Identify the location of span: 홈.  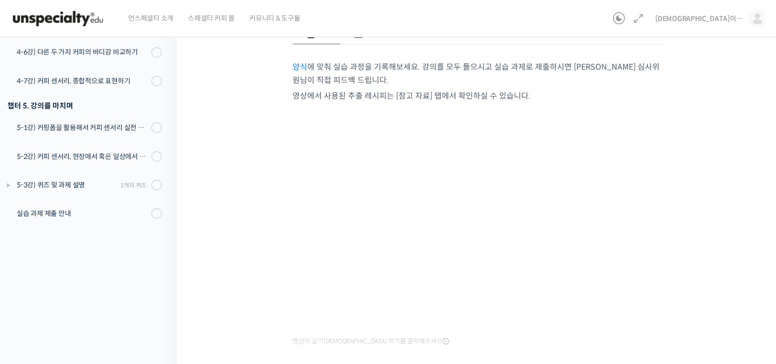
(34, 301).